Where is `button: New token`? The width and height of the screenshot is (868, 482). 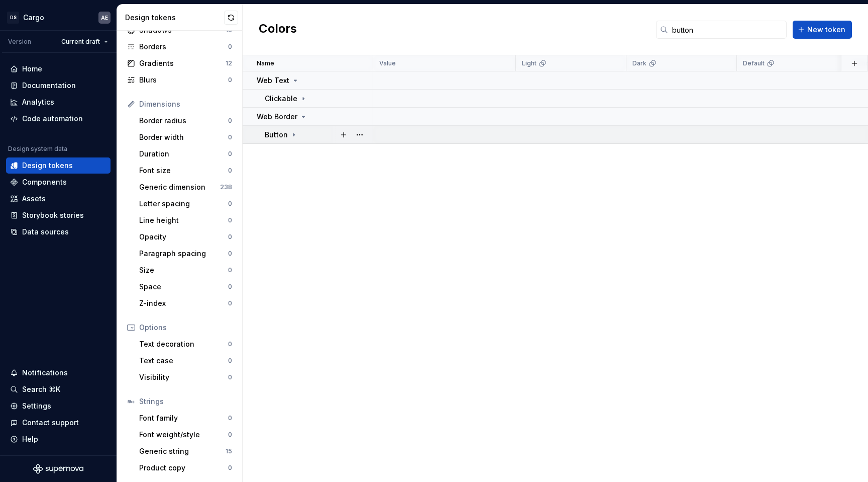
button: New token is located at coordinates (823, 30).